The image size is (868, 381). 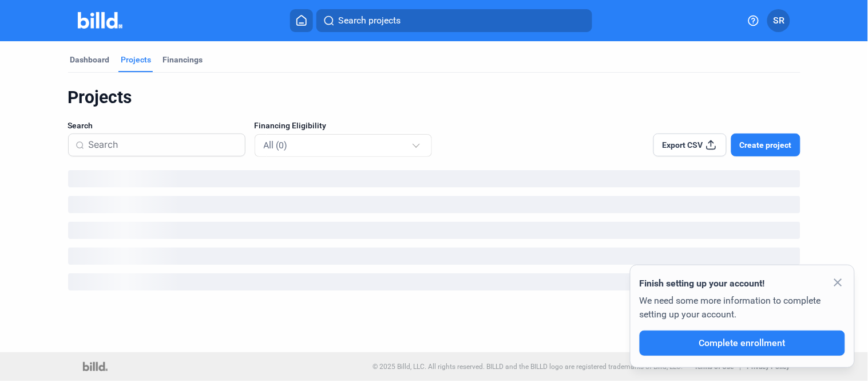 I want to click on img: logo, so click(x=95, y=366).